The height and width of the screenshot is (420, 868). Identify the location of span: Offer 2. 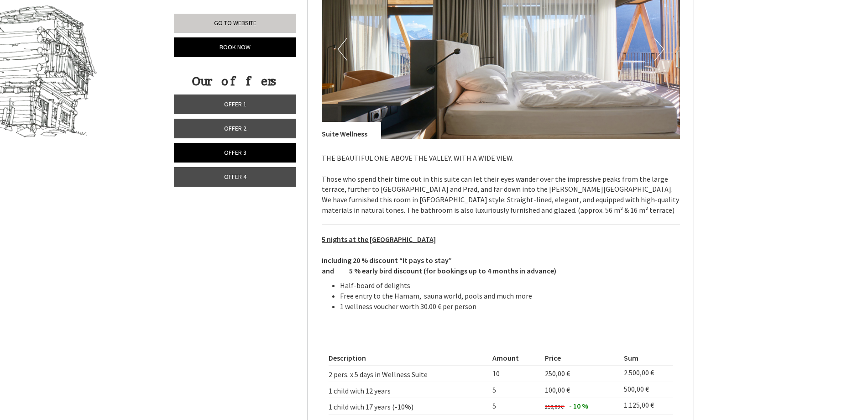
(235, 128).